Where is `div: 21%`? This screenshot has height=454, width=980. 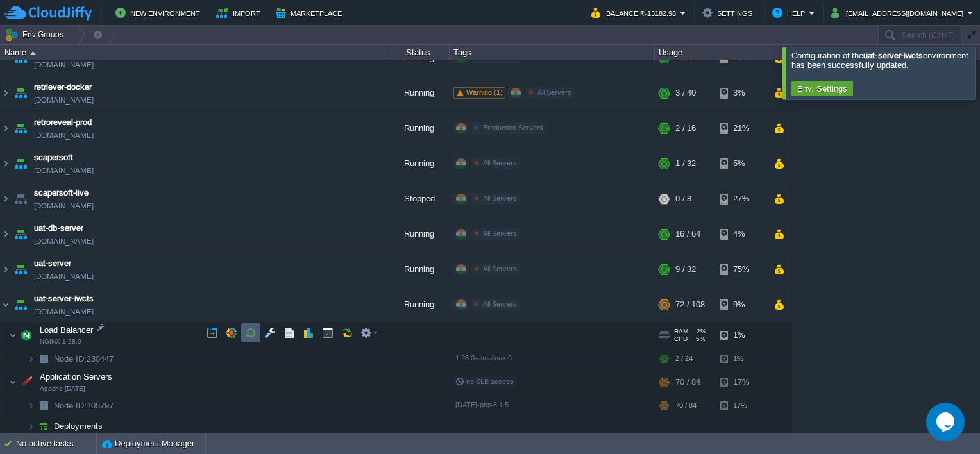 div: 21% is located at coordinates (740, 128).